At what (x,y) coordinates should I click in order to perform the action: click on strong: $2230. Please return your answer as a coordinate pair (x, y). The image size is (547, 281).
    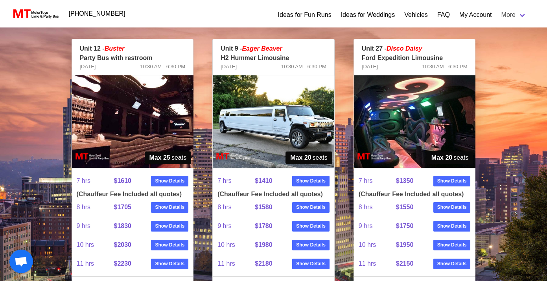
    Looking at the image, I should click on (122, 264).